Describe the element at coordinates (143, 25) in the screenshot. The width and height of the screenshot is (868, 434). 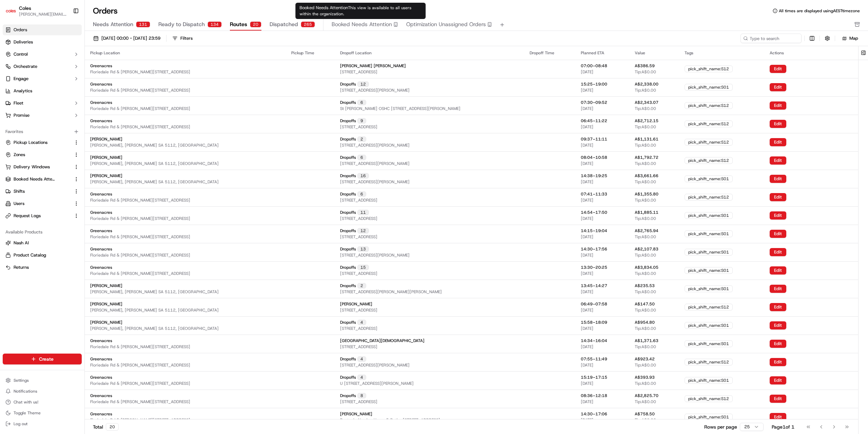
I see `div: 131` at that location.